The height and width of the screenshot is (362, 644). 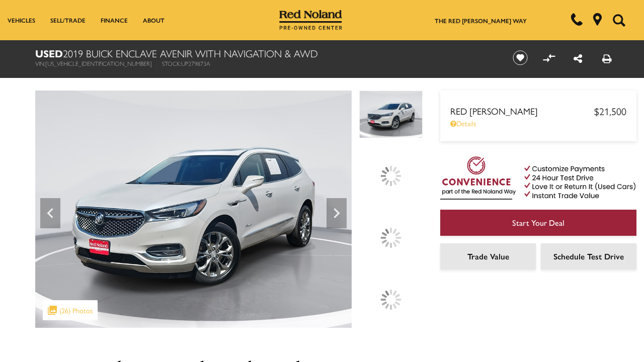 What do you see at coordinates (172, 63) in the screenshot?
I see `span: Stock:` at bounding box center [172, 63].